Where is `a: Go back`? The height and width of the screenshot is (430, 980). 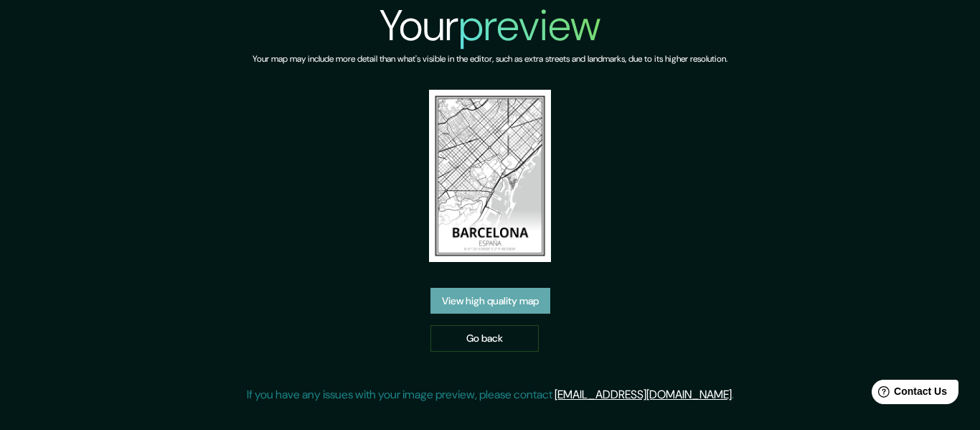 a: Go back is located at coordinates (485, 338).